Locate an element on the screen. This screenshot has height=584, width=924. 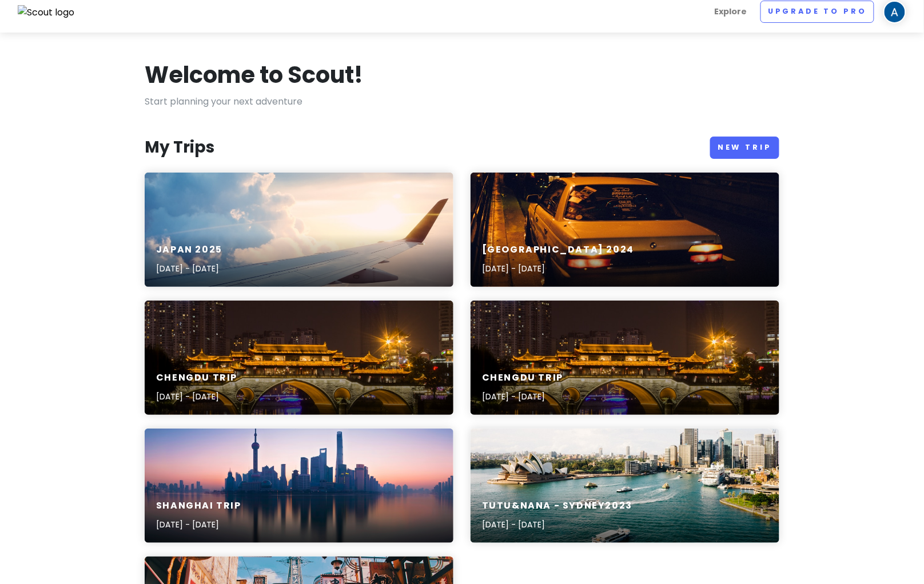
img: Scout logo is located at coordinates (46, 13).